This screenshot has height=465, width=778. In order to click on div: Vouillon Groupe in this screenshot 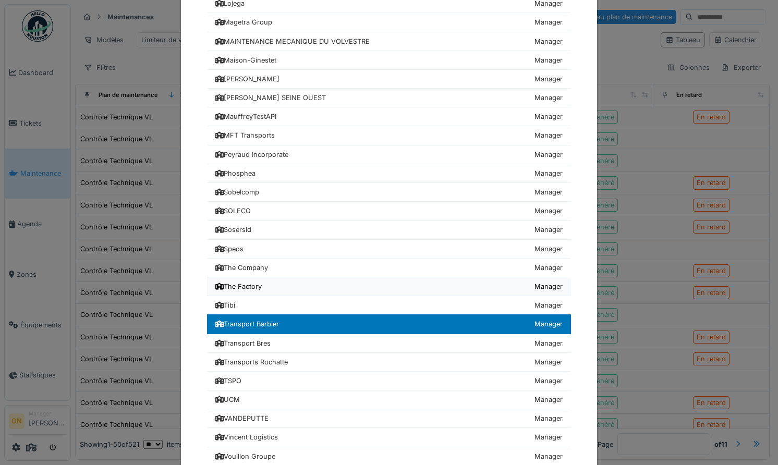, I will do `click(245, 456)`.